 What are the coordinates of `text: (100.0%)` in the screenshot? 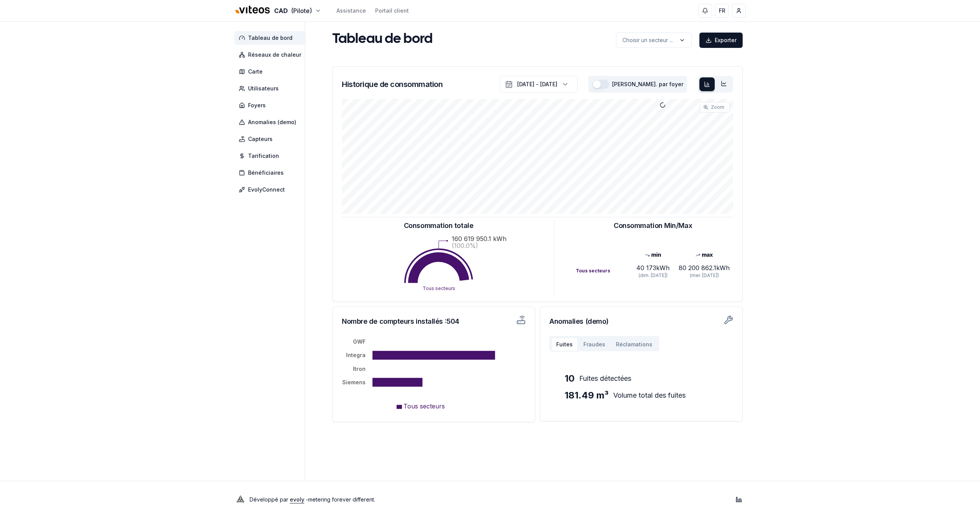 It's located at (465, 246).